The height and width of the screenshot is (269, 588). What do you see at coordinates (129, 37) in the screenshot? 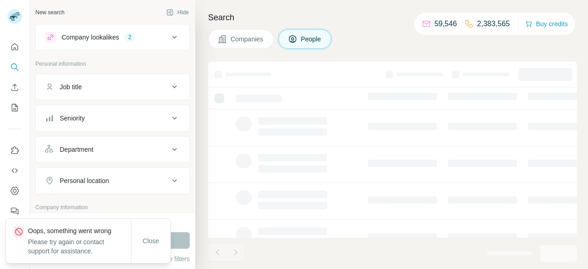
I see `div: 2` at bounding box center [129, 37].